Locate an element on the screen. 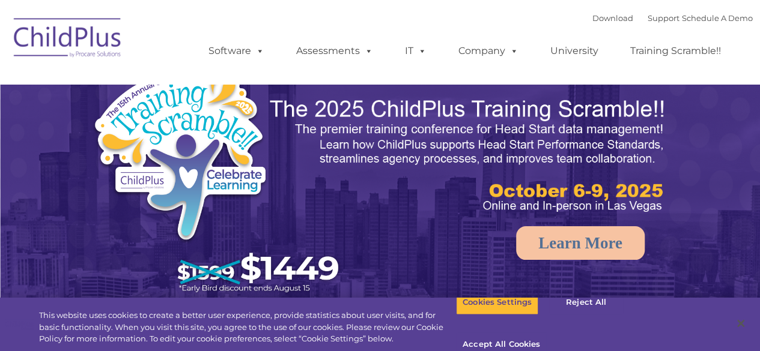 This screenshot has width=760, height=351. button: Reject All is located at coordinates (586, 303).